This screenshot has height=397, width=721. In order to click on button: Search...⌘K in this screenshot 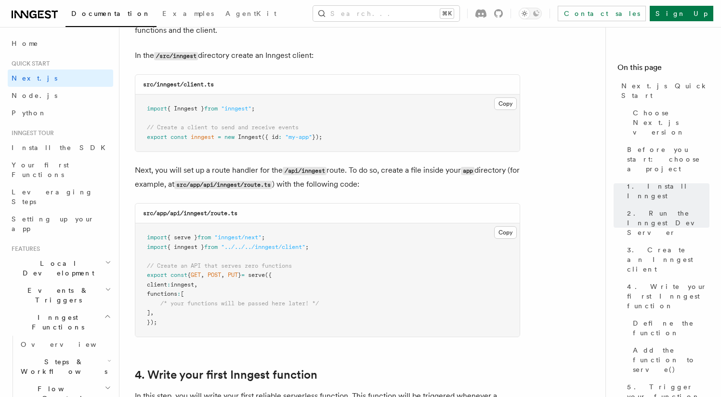, I will do `click(386, 13)`.